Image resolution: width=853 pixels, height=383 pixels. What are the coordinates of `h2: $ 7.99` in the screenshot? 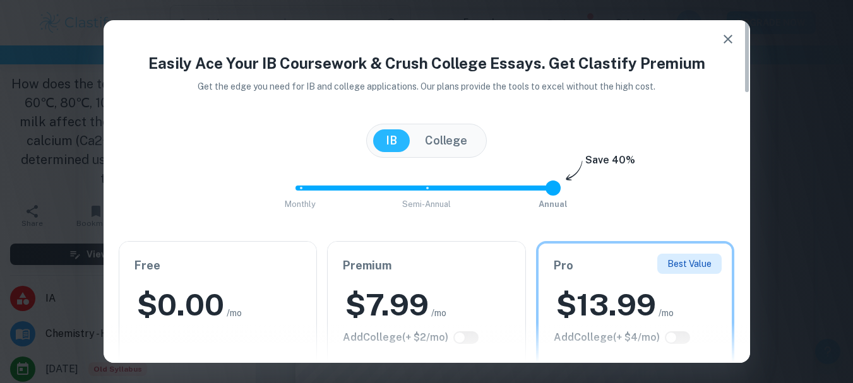 It's located at (387, 305).